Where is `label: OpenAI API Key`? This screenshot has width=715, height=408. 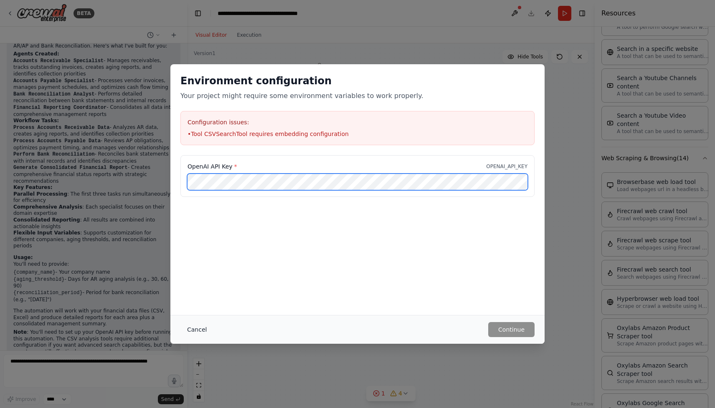 label: OpenAI API Key is located at coordinates (212, 167).